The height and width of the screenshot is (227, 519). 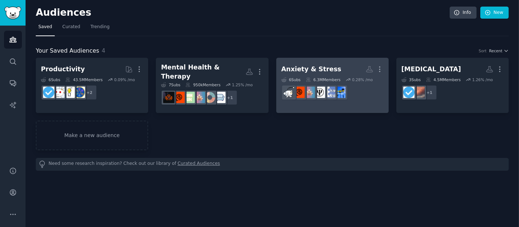 What do you see at coordinates (92, 135) in the screenshot?
I see `a: Make a new audience` at bounding box center [92, 135].